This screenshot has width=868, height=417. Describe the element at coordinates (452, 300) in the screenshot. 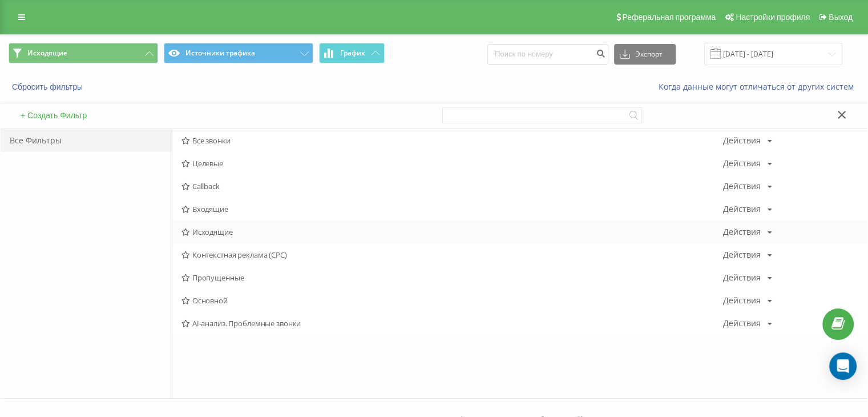

I see `span: Основной` at that location.